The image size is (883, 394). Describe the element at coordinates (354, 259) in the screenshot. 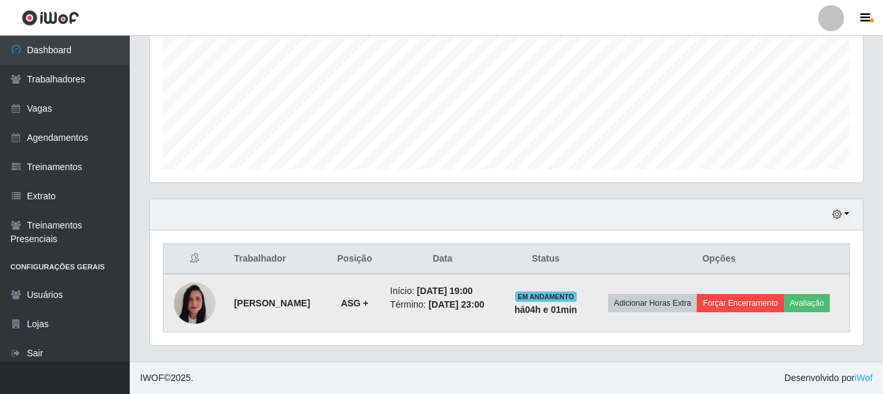

I see `th: Posição` at that location.